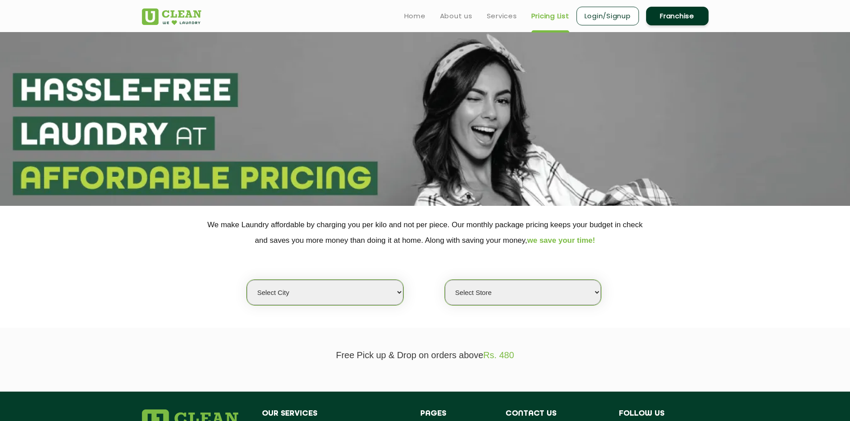  I want to click on p: Free Pick up & Drop on orders above, so click(425, 355).